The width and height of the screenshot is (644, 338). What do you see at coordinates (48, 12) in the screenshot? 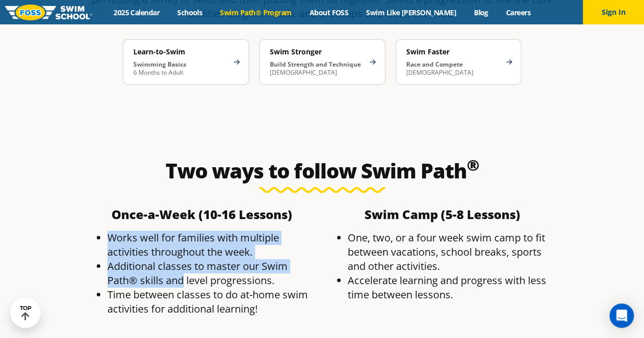
I see `img: FOSS Swim School Logo` at bounding box center [48, 12].